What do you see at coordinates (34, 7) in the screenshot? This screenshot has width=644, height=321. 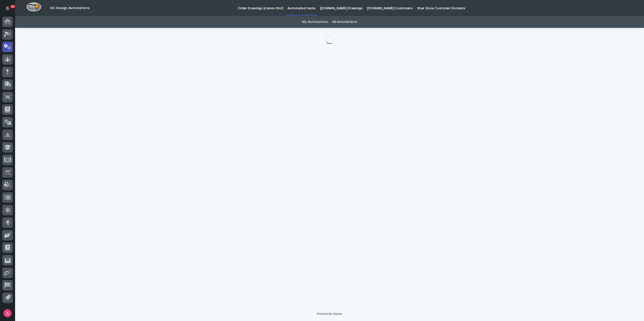 I see `img: Workspace Logo` at bounding box center [34, 7].